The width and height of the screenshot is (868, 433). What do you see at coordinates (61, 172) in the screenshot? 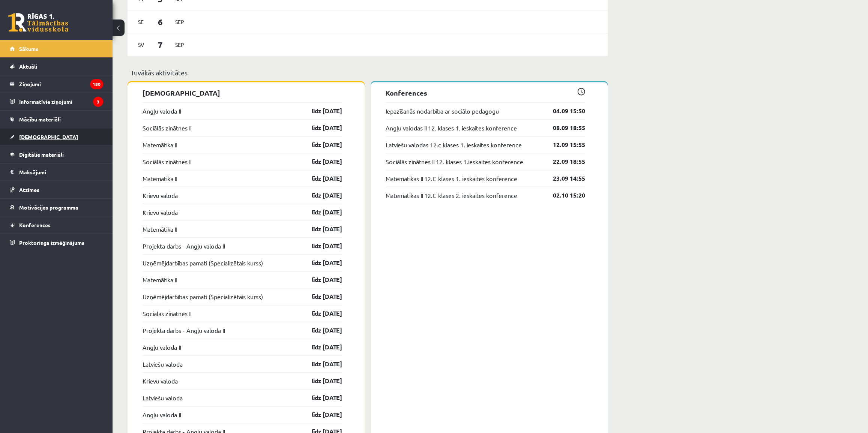
I see `legend: Maksājumi` at bounding box center [61, 172].